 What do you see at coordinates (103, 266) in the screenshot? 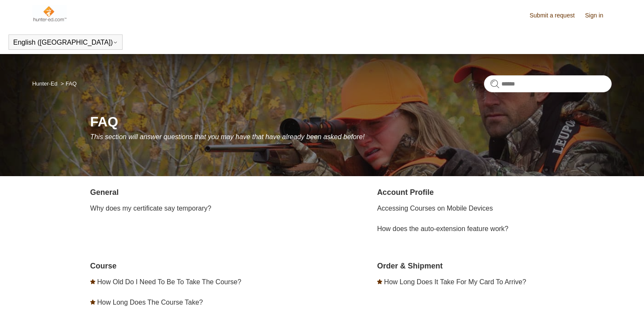
I see `a: Course` at bounding box center [103, 266].